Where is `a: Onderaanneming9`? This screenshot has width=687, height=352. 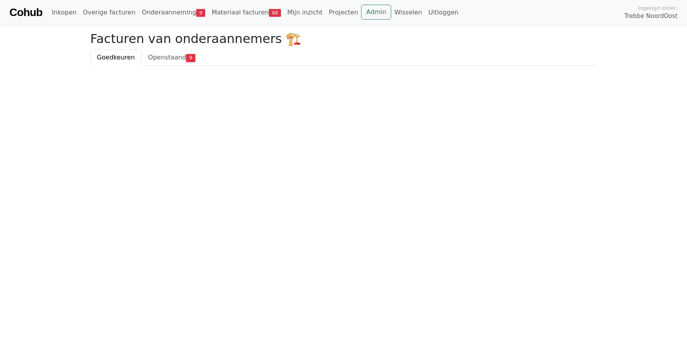
a: Onderaanneming9 is located at coordinates (174, 13).